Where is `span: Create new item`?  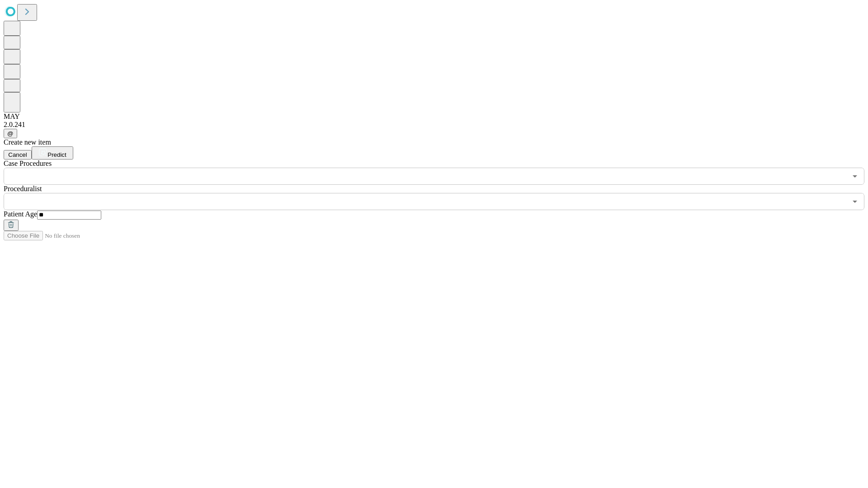 span: Create new item is located at coordinates (27, 142).